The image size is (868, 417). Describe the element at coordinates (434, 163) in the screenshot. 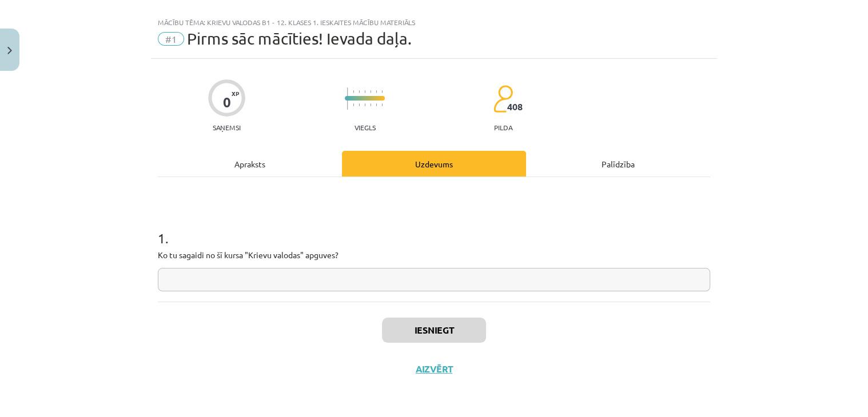

I see `div: Uzdevums` at that location.